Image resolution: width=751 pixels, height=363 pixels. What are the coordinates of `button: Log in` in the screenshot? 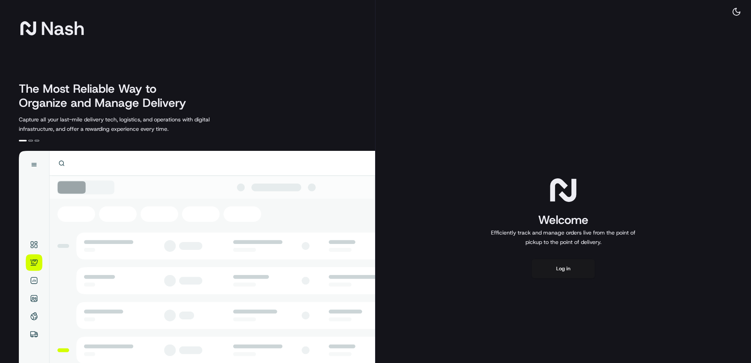 It's located at (563, 269).